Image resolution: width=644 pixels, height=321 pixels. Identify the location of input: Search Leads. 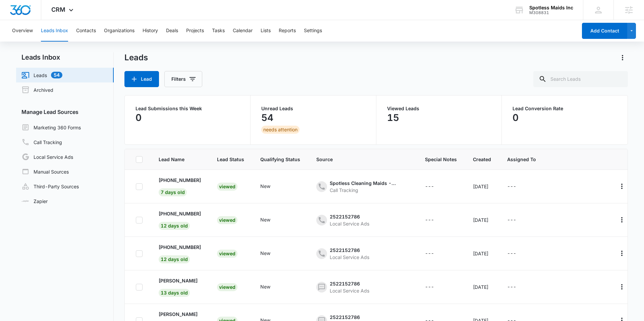
(580, 79).